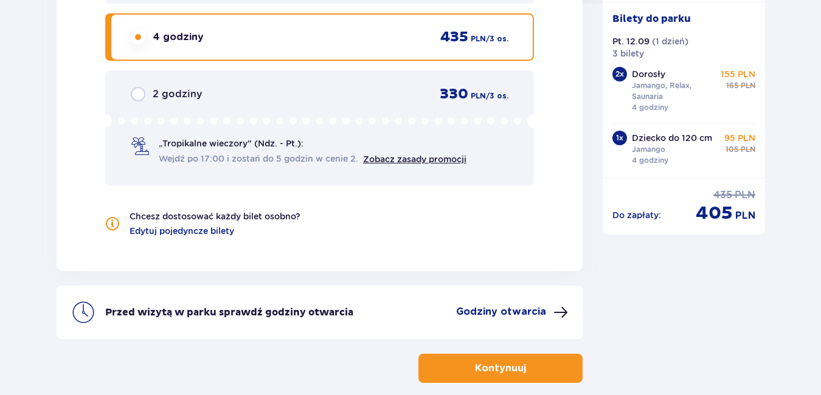 This screenshot has width=821, height=395. I want to click on p: Jamango, so click(648, 150).